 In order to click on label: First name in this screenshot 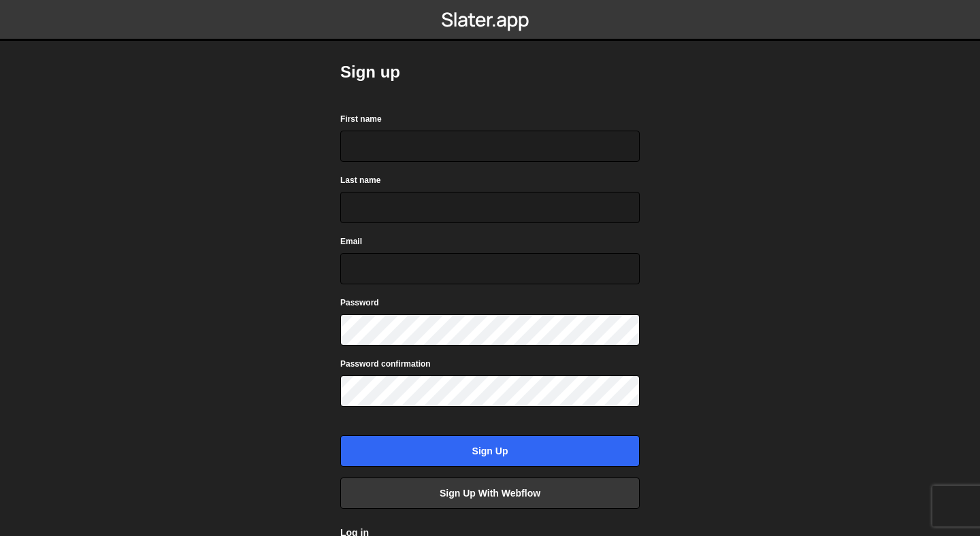, I will do `click(361, 119)`.